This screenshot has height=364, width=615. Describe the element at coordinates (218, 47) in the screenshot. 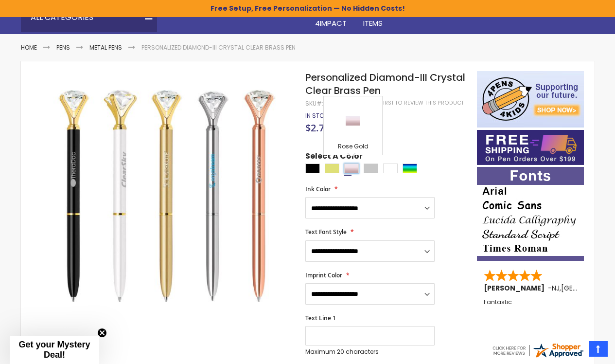

I see `li: Personalized Diamond-III Crystal Clear Brass Pen` at that location.